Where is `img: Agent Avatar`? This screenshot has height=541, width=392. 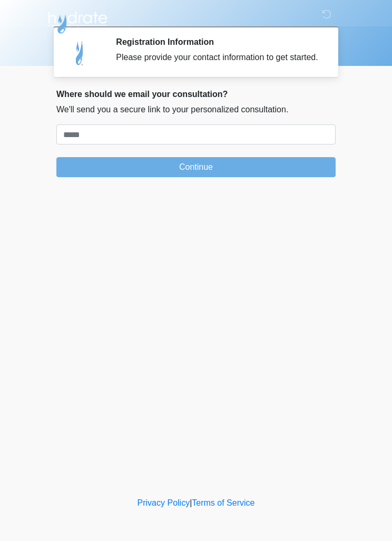 img: Agent Avatar is located at coordinates (80, 53).